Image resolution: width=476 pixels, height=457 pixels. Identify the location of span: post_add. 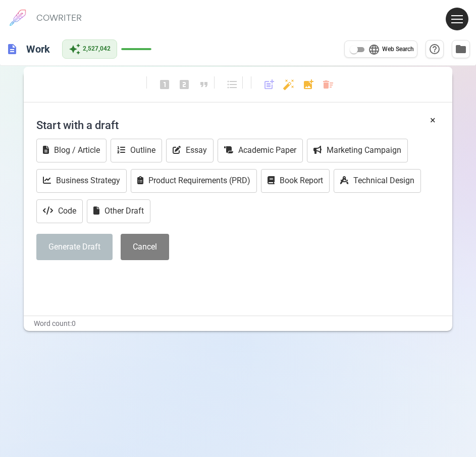
(269, 84).